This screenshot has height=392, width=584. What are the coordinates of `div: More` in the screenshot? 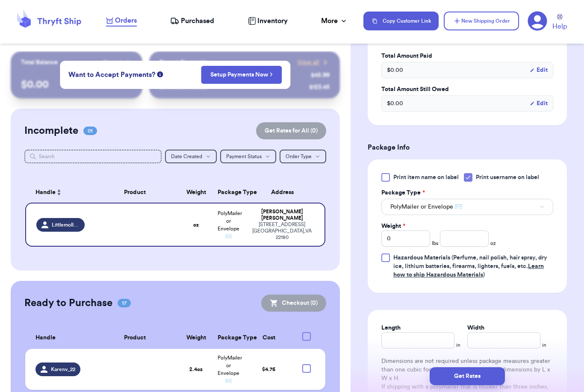 It's located at (334, 21).